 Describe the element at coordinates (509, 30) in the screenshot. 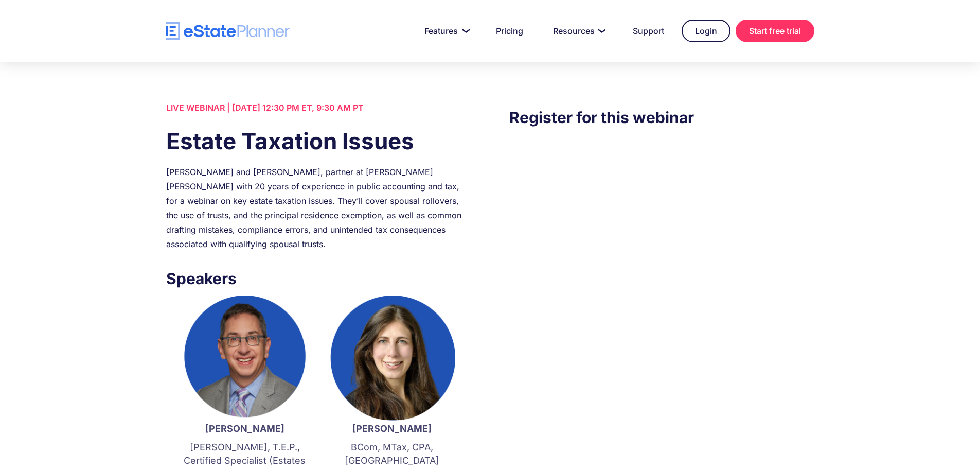

I see `a: Pricing` at that location.